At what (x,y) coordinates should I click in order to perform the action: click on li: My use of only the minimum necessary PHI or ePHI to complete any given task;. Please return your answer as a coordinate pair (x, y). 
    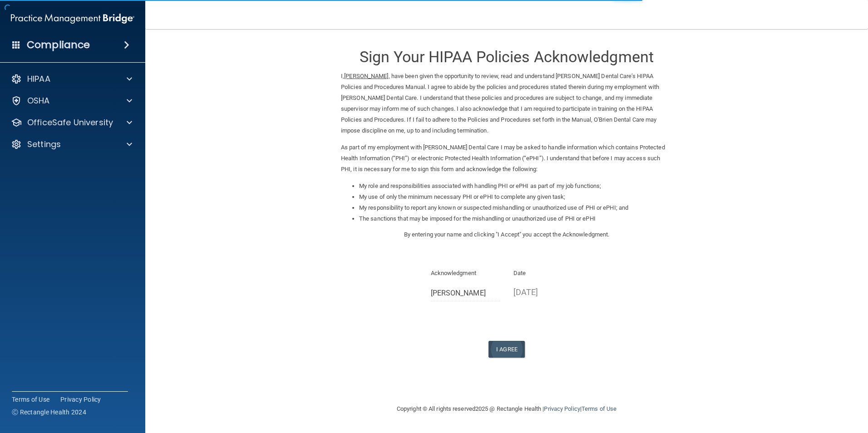
    Looking at the image, I should click on (515, 197).